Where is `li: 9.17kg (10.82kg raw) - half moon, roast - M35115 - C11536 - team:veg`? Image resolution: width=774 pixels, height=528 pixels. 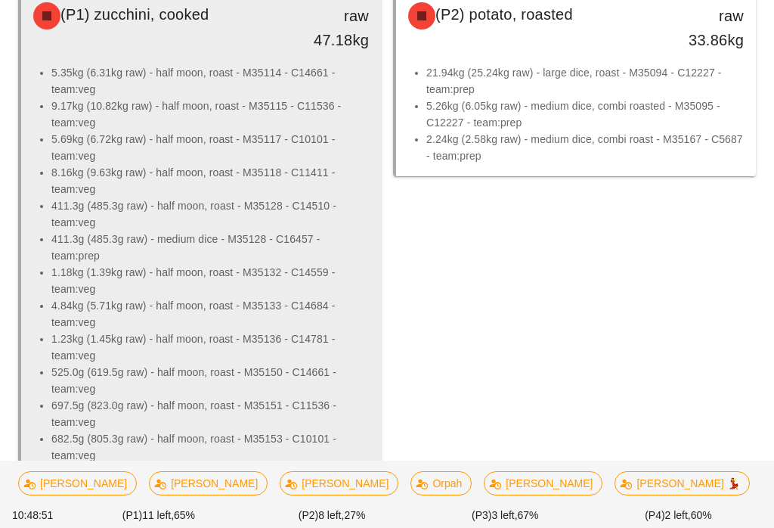 li: 9.17kg (10.82kg raw) - half moon, roast - M35115 - C11536 - team:veg is located at coordinates (210, 114).